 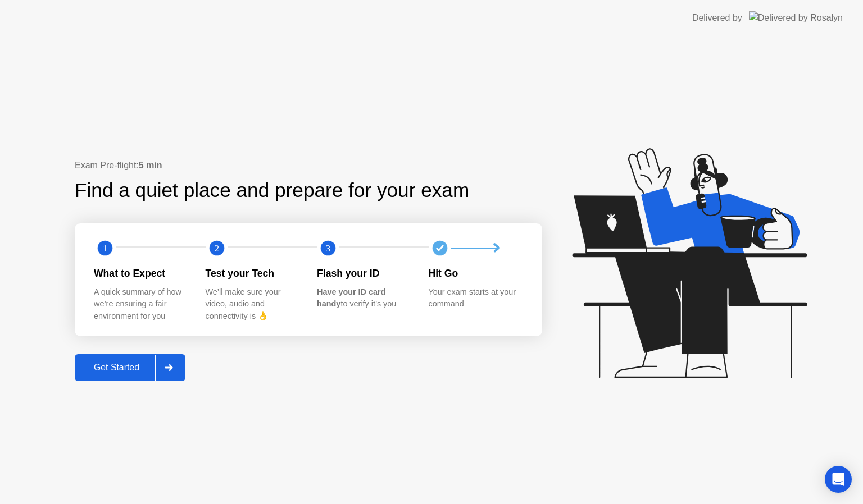 What do you see at coordinates (717, 18) in the screenshot?
I see `div: Delivered by` at bounding box center [717, 18].